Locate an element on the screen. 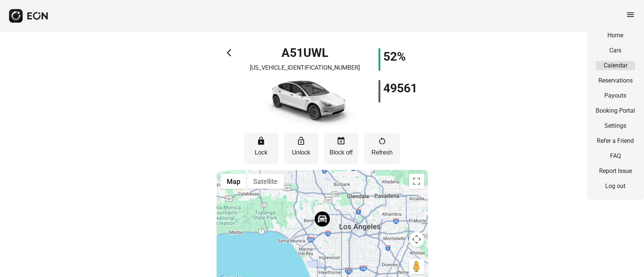 Image resolution: width=644 pixels, height=277 pixels. a: Cars is located at coordinates (616, 51).